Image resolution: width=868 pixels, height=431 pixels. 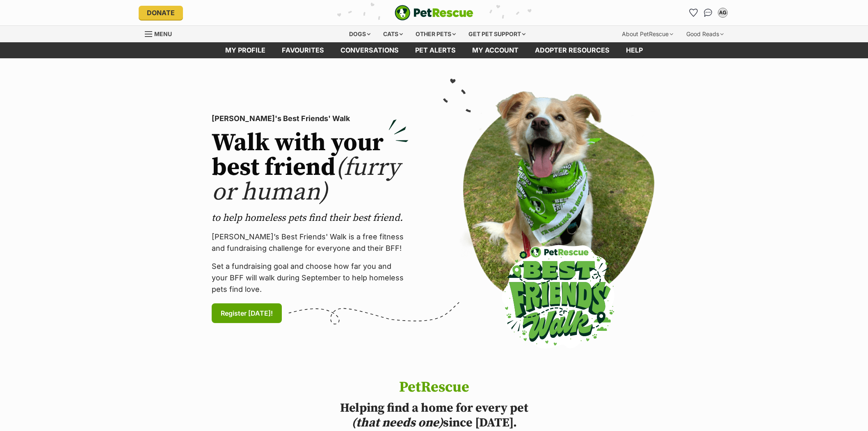 What do you see at coordinates (310, 278) in the screenshot?
I see `p: Set a fundraising goal and choose how far you and your BFF will walk during September to help hom...` at bounding box center [310, 278].